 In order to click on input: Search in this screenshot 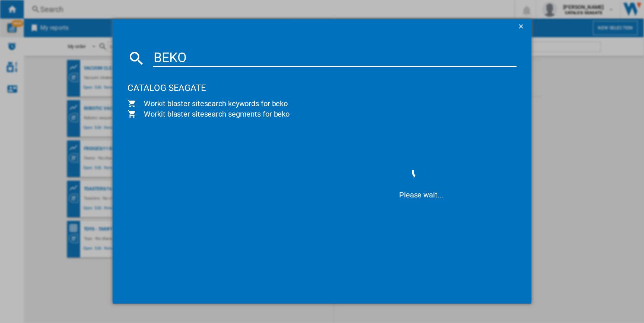, I will do `click(334, 58)`.